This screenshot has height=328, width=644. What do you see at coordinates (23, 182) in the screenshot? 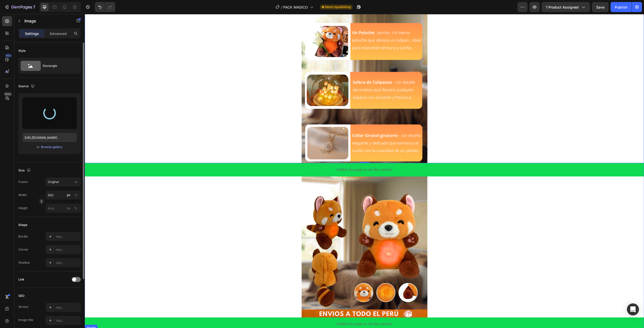
I see `label: Frame` at bounding box center [23, 182].